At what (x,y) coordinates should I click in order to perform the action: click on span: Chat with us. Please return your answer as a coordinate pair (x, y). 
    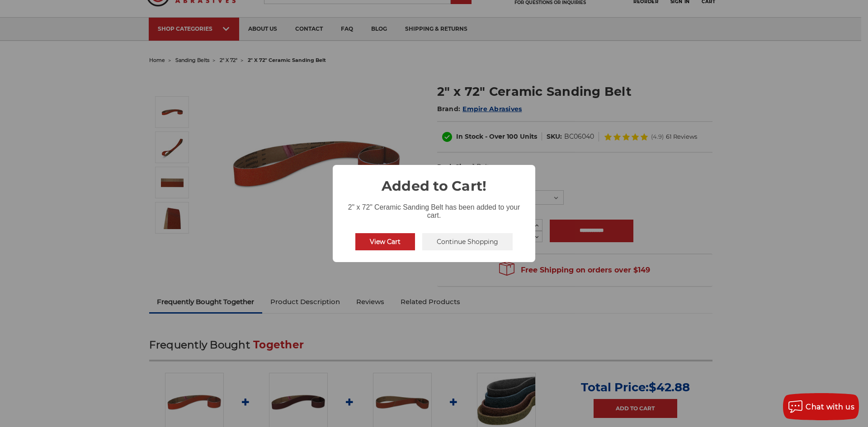
    Looking at the image, I should click on (830, 407).